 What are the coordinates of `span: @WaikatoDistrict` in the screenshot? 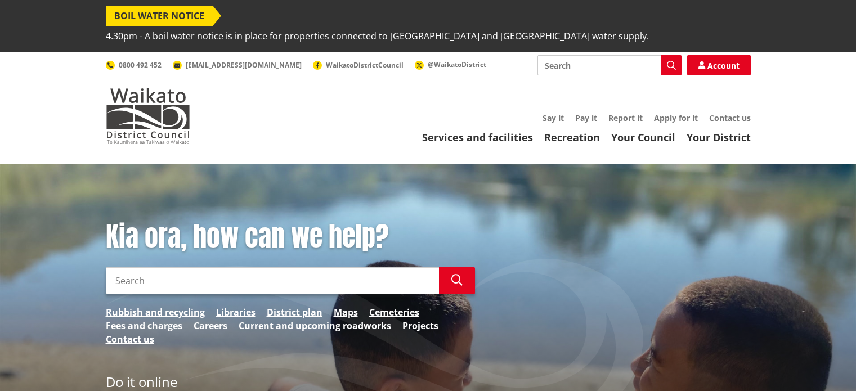 It's located at (457, 64).